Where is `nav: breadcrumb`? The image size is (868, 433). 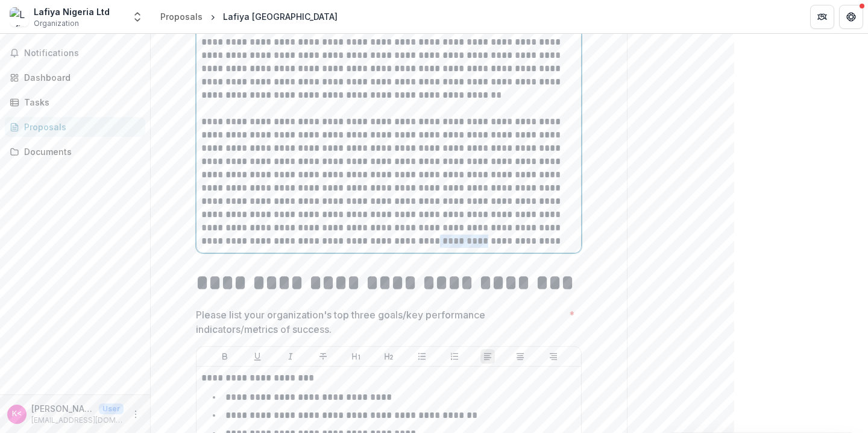 nav: breadcrumb is located at coordinates (249, 17).